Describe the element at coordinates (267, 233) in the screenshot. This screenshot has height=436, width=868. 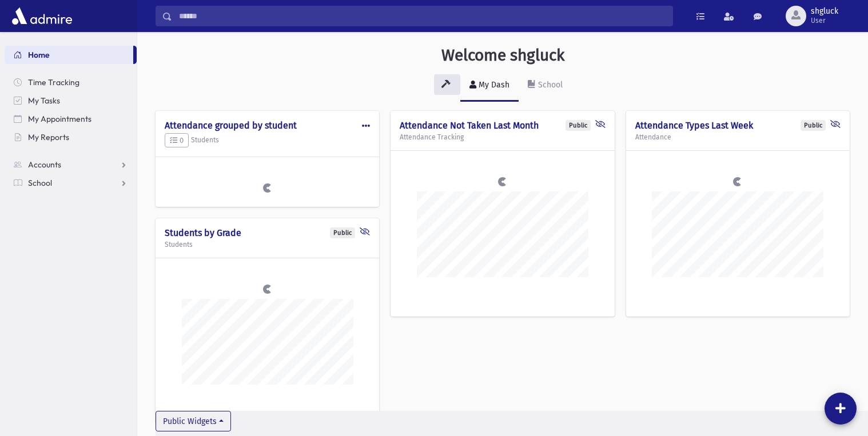
I see `h4: Students by Grade` at that location.